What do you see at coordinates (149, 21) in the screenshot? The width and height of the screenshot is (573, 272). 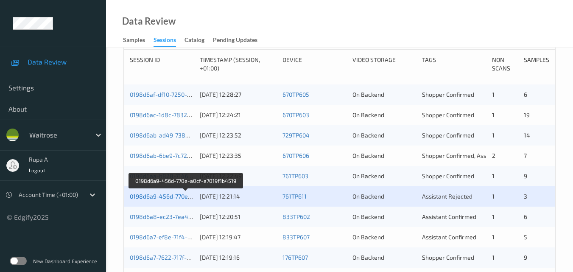 I see `div: Data Review` at bounding box center [149, 21].